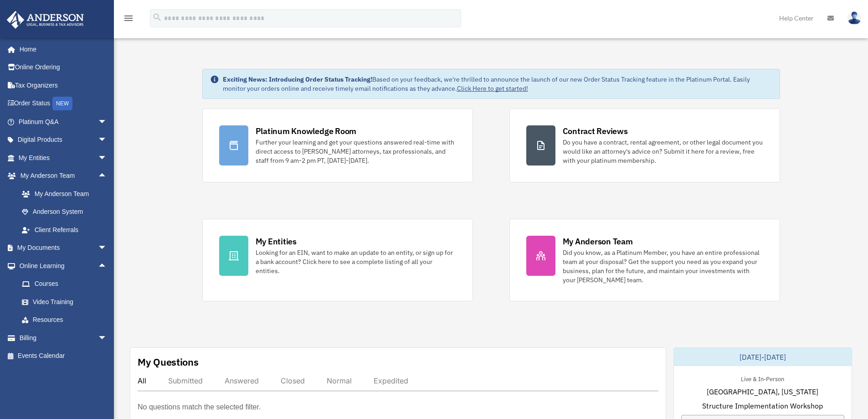 The image size is (868, 419). What do you see at coordinates (66, 284) in the screenshot?
I see `a: Courses` at bounding box center [66, 284].